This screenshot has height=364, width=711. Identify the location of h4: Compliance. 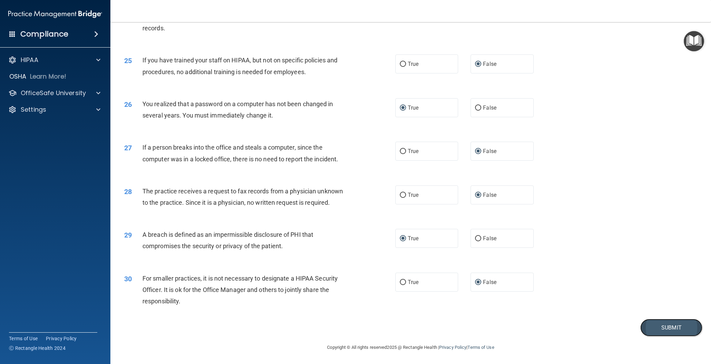
(44, 34).